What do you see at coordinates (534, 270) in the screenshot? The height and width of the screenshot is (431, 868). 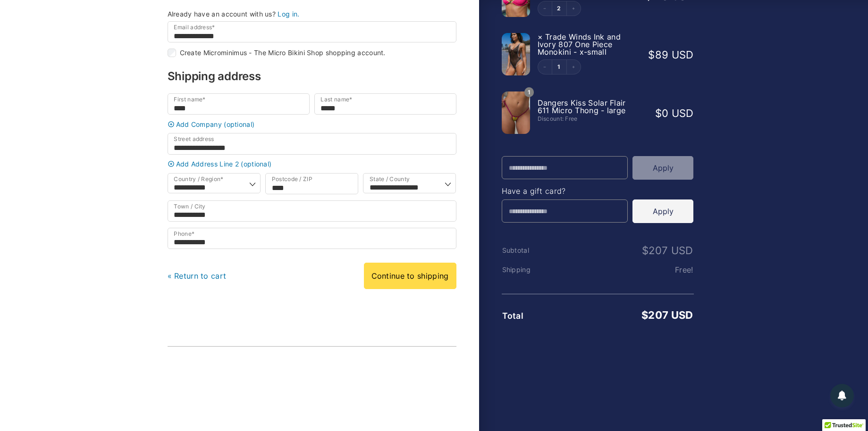 I see `th: Shipping` at bounding box center [534, 270].